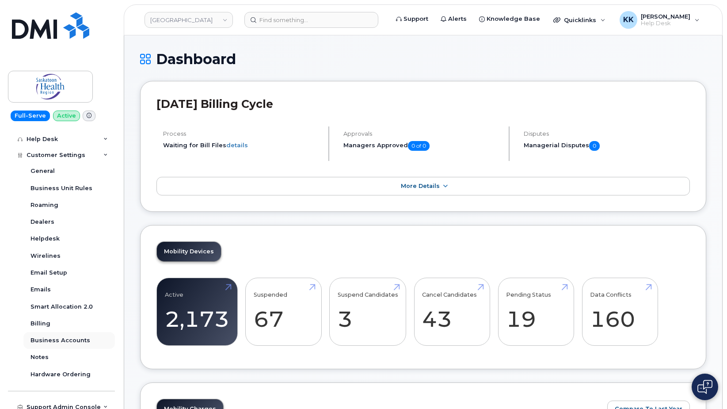  Describe the element at coordinates (594, 146) in the screenshot. I see `span: 0` at that location.